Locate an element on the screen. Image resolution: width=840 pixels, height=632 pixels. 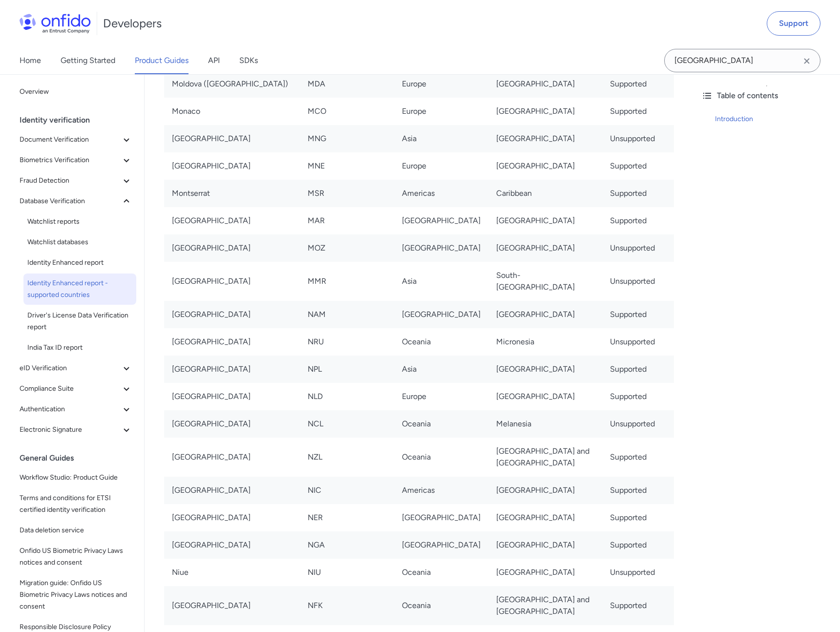
div: Identity verification is located at coordinates (80, 120).